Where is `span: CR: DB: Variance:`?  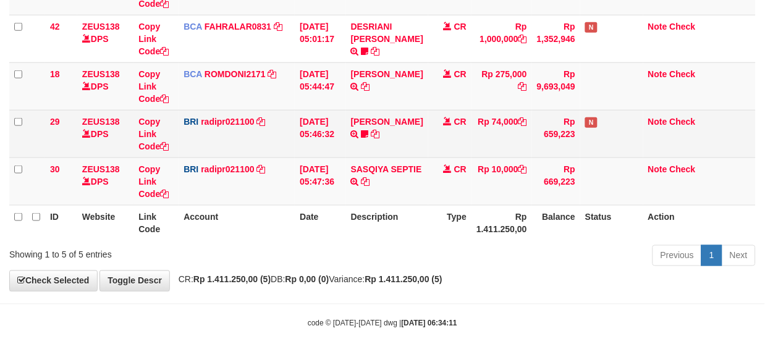
span: CR: DB: Variance: is located at coordinates (307, 280).